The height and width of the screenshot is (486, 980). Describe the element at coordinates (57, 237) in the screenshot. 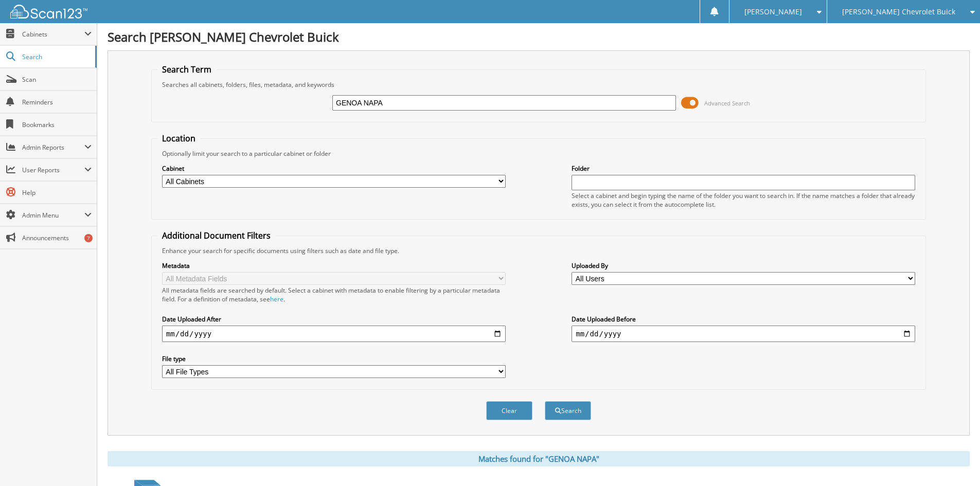

I see `span: Announcements` at that location.